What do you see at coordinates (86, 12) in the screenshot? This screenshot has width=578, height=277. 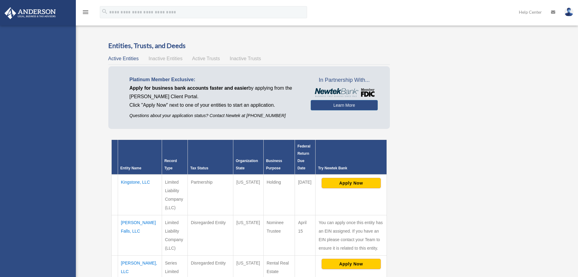 I see `i: menu` at bounding box center [86, 12].